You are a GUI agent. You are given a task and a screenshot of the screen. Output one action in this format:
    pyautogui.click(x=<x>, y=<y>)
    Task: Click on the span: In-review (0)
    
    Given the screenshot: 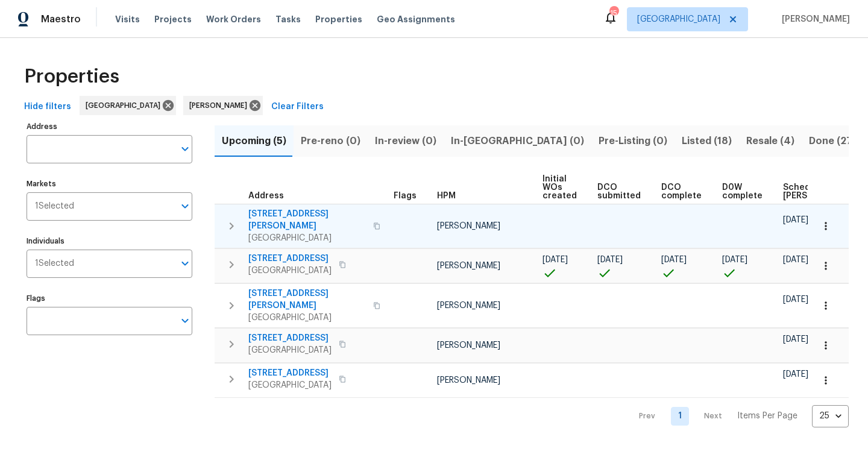 What is the action you would take?
    pyautogui.click(x=406, y=141)
    